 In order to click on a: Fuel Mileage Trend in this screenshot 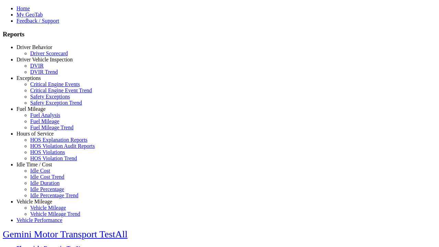, I will do `click(52, 127)`.